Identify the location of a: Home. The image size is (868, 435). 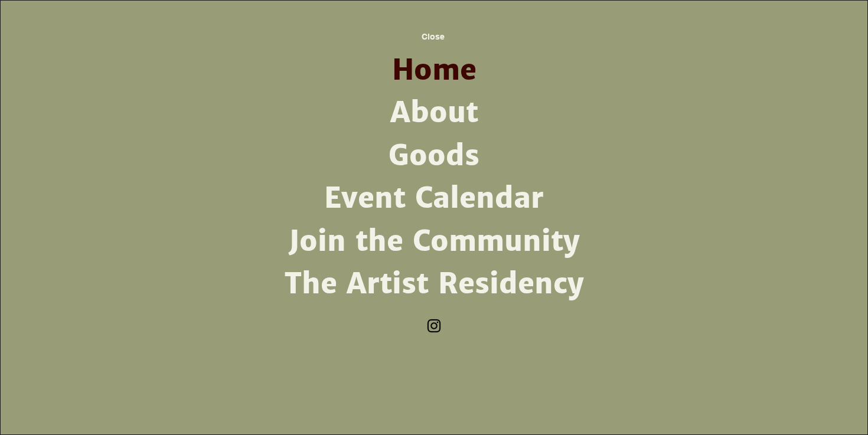
(434, 70).